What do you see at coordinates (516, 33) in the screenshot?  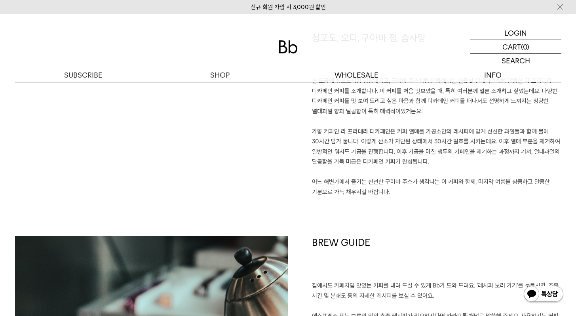 I see `a: LOGIN` at bounding box center [516, 33].